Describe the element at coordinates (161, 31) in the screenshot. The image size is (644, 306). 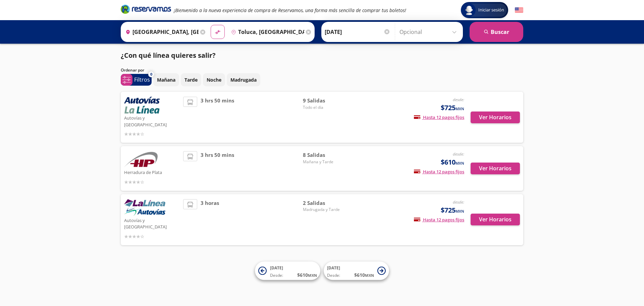
I see `input: Buscar Origen` at that location.